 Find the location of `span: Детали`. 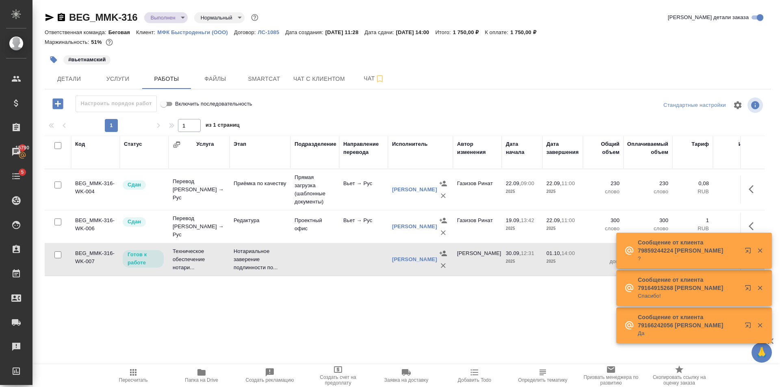

span: Детали is located at coordinates (69, 79).